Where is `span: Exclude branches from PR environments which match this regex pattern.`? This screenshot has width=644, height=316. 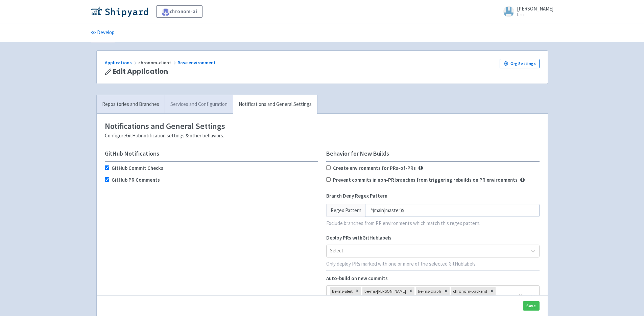 span: Exclude branches from PR environments which match this regex pattern. is located at coordinates (403, 223).